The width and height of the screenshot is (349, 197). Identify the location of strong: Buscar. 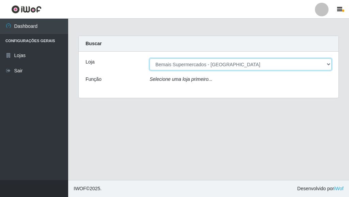
(93, 44).